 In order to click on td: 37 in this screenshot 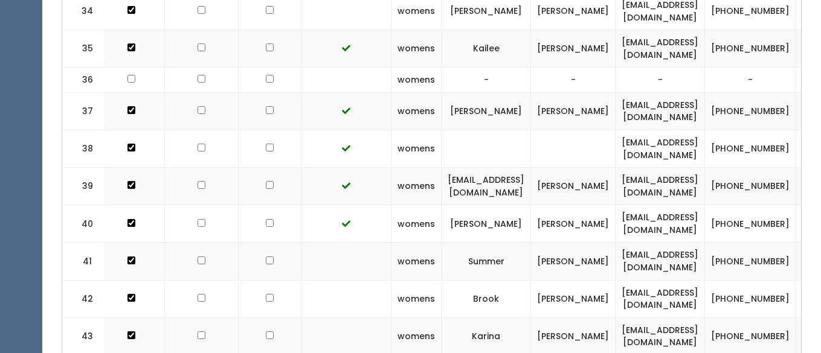, I will do `click(83, 111)`.